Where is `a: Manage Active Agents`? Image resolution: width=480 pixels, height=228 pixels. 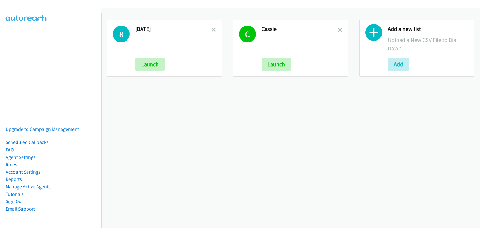 a: Manage Active Agents is located at coordinates (28, 187).